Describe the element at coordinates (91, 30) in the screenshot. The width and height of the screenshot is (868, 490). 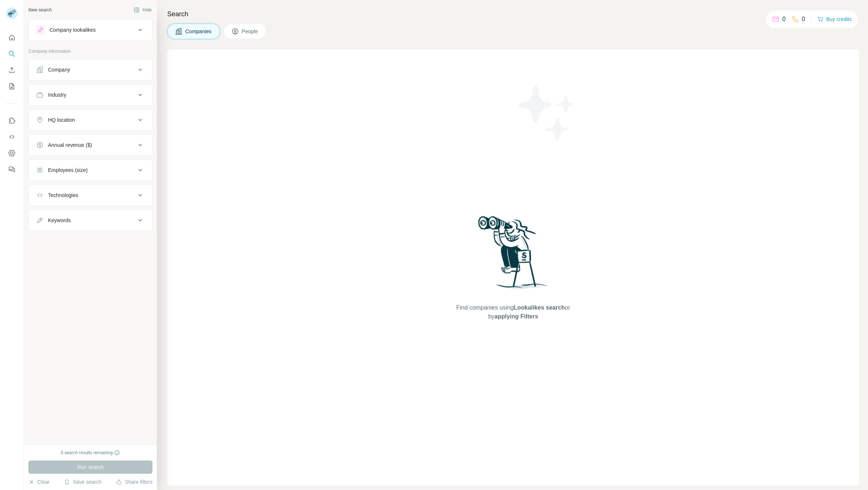
I see `button: Company lookalikes` at that location.